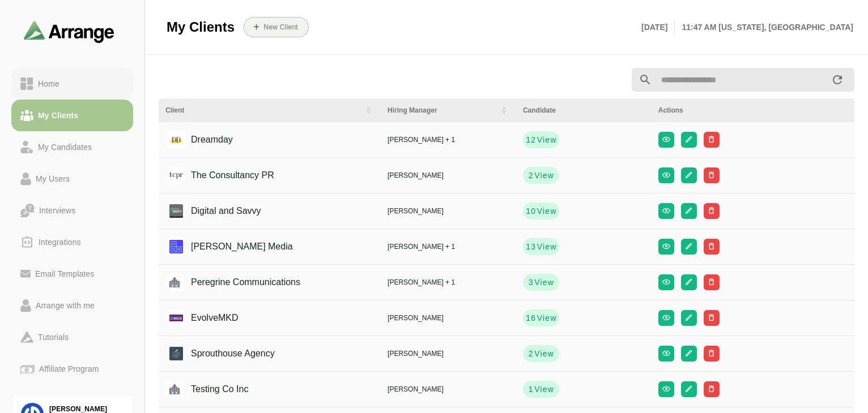  I want to click on div: Affiliate Program, so click(69, 369).